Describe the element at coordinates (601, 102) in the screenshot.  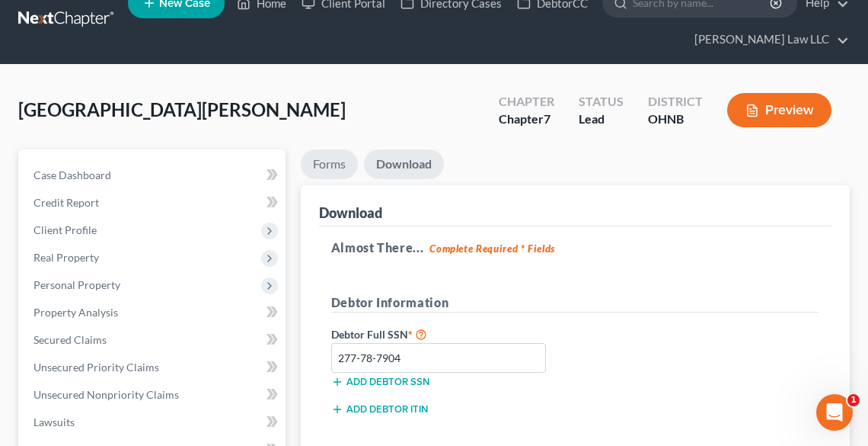
I see `div: Status` at that location.